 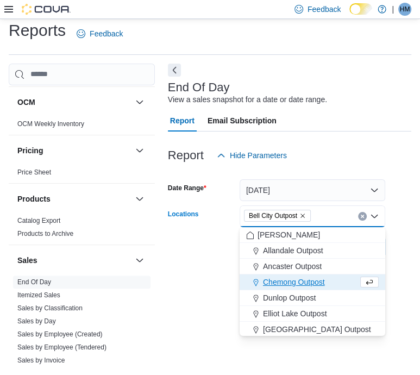 What do you see at coordinates (45, 234) in the screenshot?
I see `span: Products to Archive` at bounding box center [45, 234].